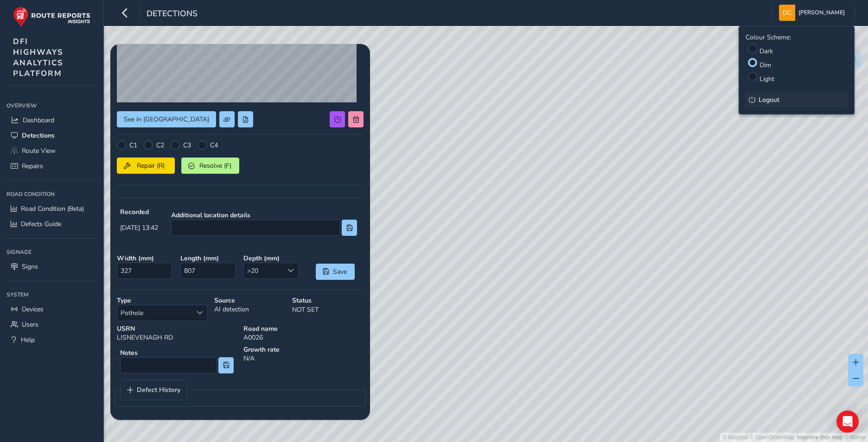  Describe the element at coordinates (272, 258) in the screenshot. I see `strong: Depth ( mm )` at that location.